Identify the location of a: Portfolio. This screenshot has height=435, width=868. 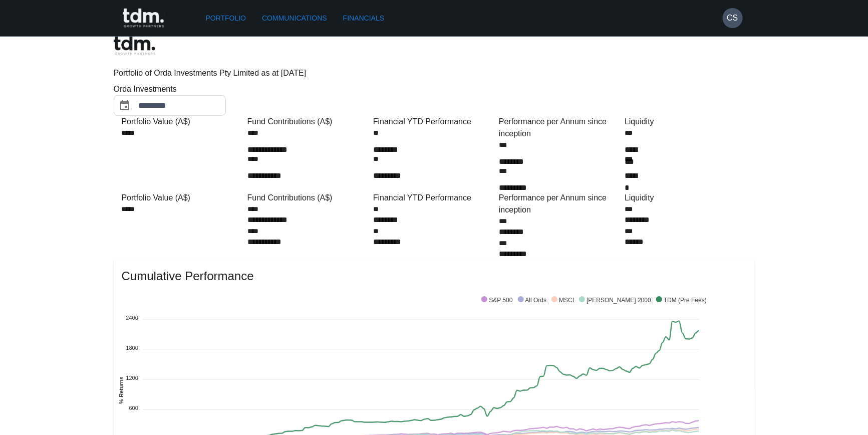
(226, 18).